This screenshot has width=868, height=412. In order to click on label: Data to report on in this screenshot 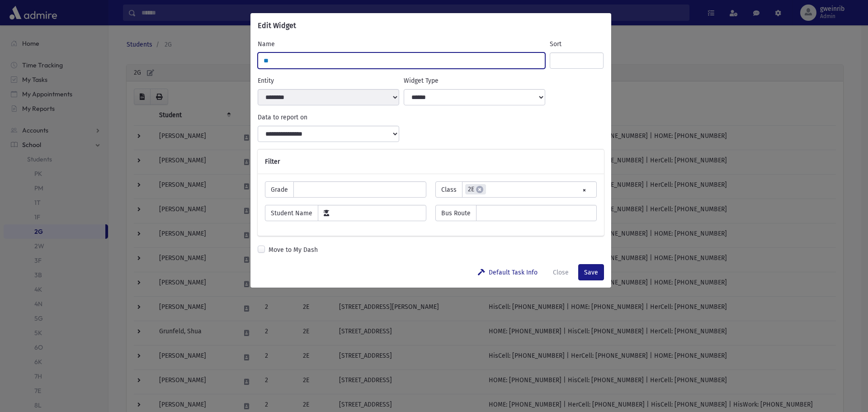, I will do `click(282, 117)`.